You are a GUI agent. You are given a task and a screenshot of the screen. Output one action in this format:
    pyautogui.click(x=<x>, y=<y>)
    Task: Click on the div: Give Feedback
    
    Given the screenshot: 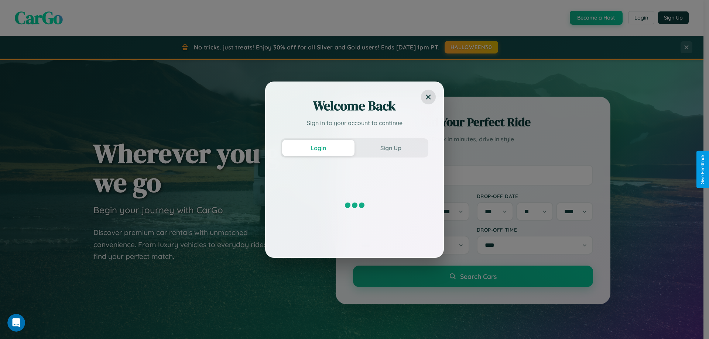 What is the action you would take?
    pyautogui.click(x=702, y=169)
    